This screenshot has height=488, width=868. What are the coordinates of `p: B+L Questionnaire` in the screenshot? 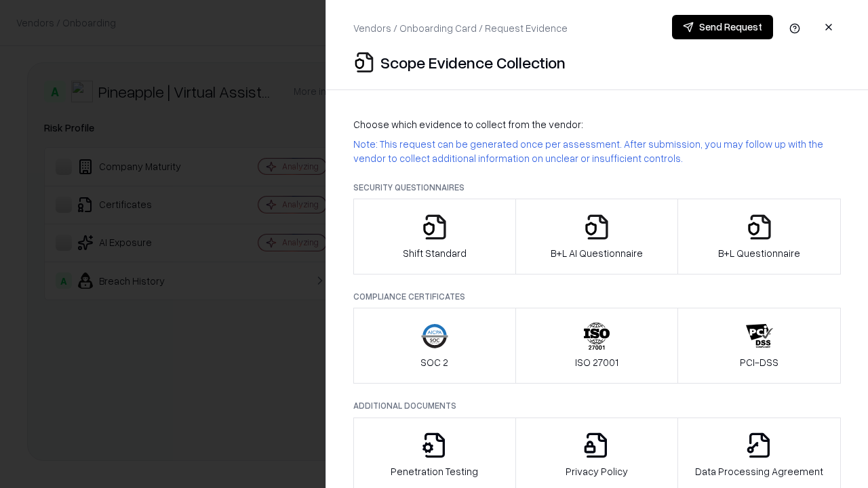 It's located at (759, 253).